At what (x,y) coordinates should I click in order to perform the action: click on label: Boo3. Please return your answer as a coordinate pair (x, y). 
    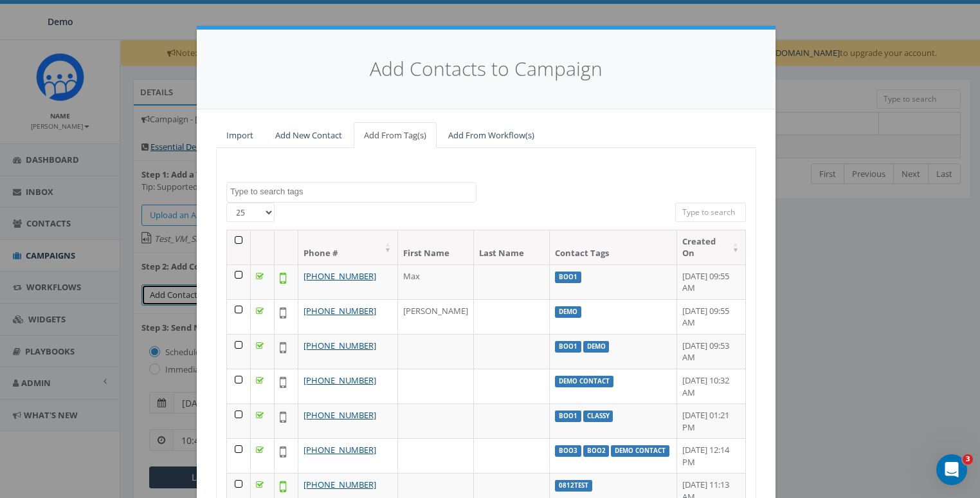
    Looking at the image, I should click on (568, 451).